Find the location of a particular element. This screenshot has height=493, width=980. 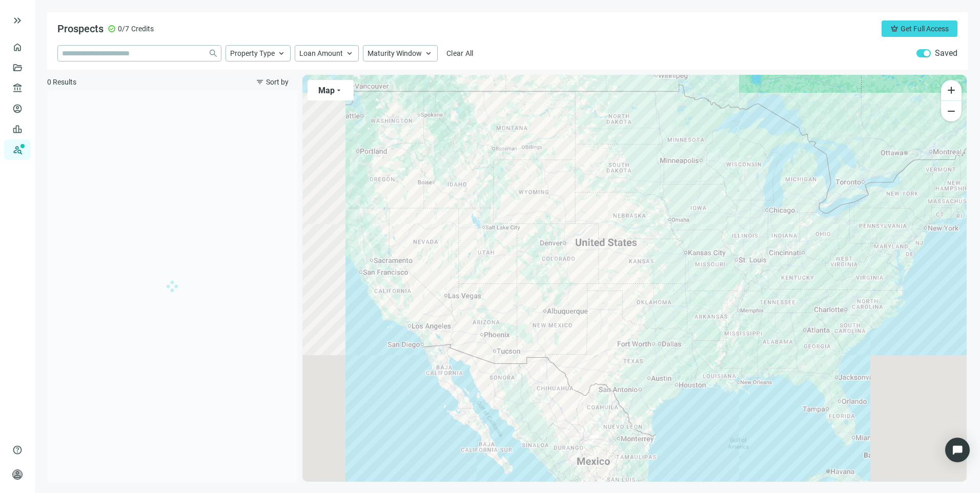

span: arrow_drop_down is located at coordinates (339, 90).